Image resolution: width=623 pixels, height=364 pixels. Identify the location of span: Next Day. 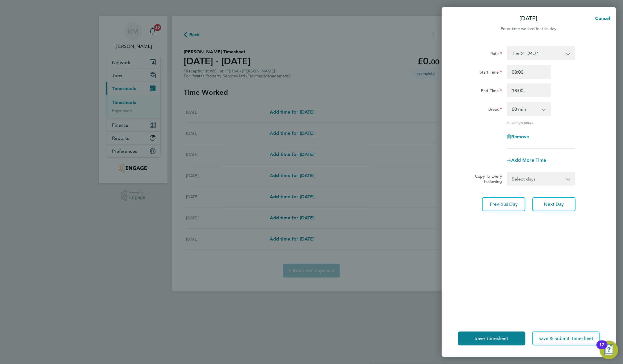
(554, 205).